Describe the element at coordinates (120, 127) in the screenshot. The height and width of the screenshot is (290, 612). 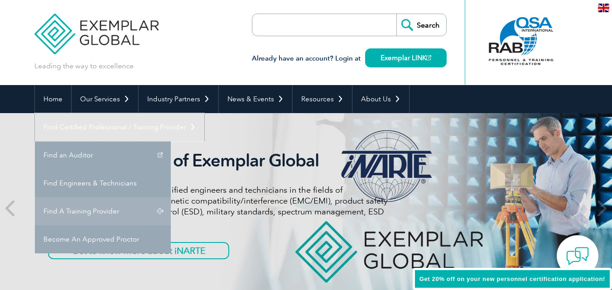
I see `a: Find Certified Professional / Training Provider` at that location.